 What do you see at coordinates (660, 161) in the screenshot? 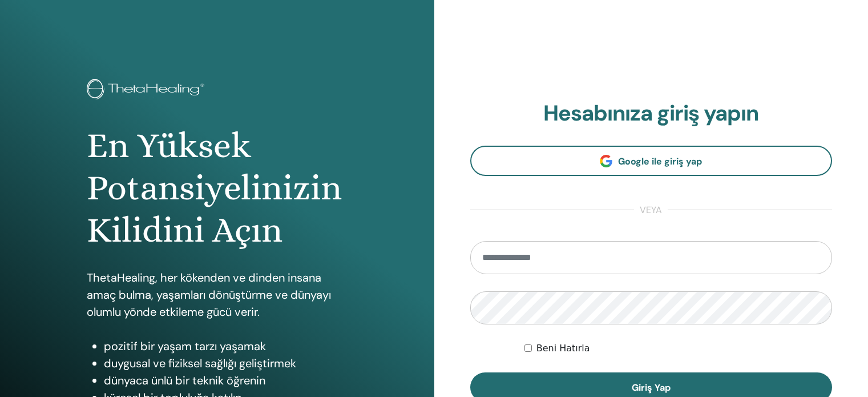
I see `span: Google ile giriş yap` at bounding box center [660, 161].